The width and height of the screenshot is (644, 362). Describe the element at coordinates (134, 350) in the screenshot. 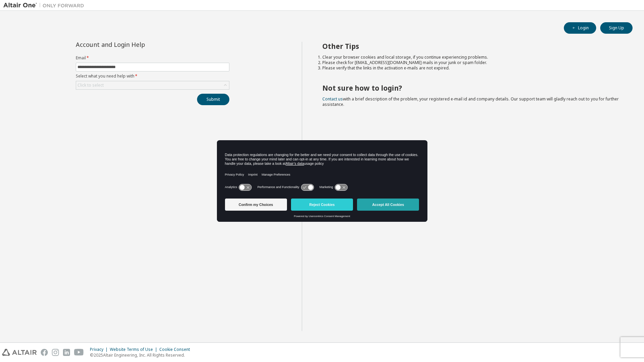

I see `div: Website Terms of Use` at that location.